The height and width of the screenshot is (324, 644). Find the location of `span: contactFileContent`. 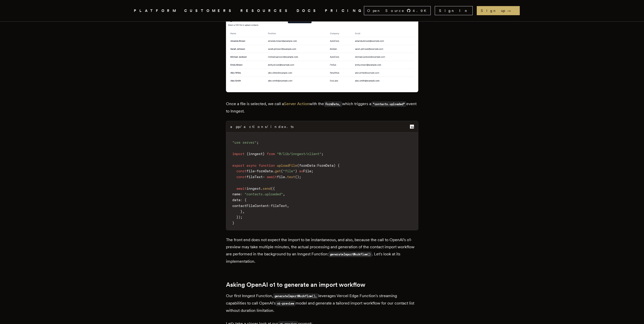

span: contactFileContent is located at coordinates (250, 206).